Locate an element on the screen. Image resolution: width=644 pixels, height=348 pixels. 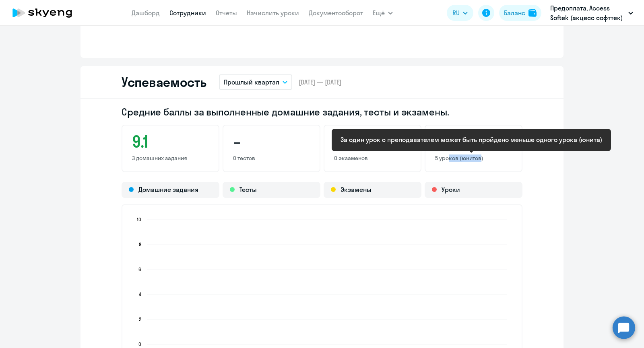
h2: Средние баллы за выполненные домашние задания, тесты и экзамены. is located at coordinates (322, 112).